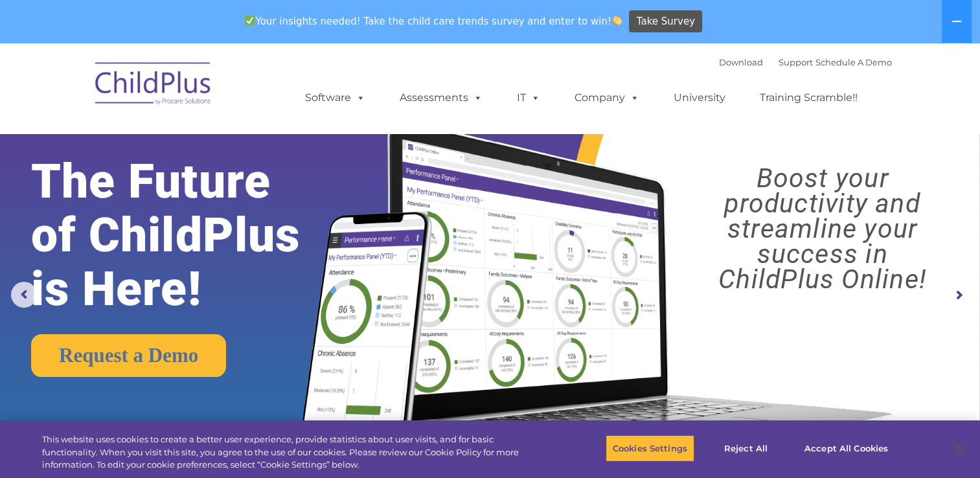 Image resolution: width=980 pixels, height=478 pixels. I want to click on a: University, so click(699, 98).